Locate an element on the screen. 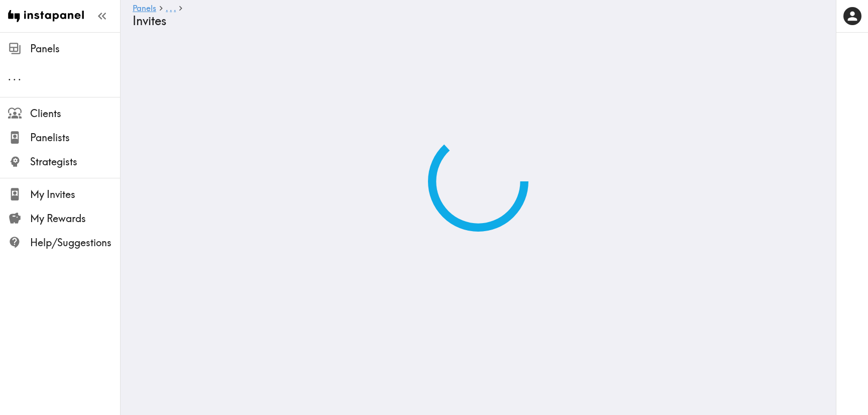 The height and width of the screenshot is (415, 868). span: Strategists is located at coordinates (75, 162).